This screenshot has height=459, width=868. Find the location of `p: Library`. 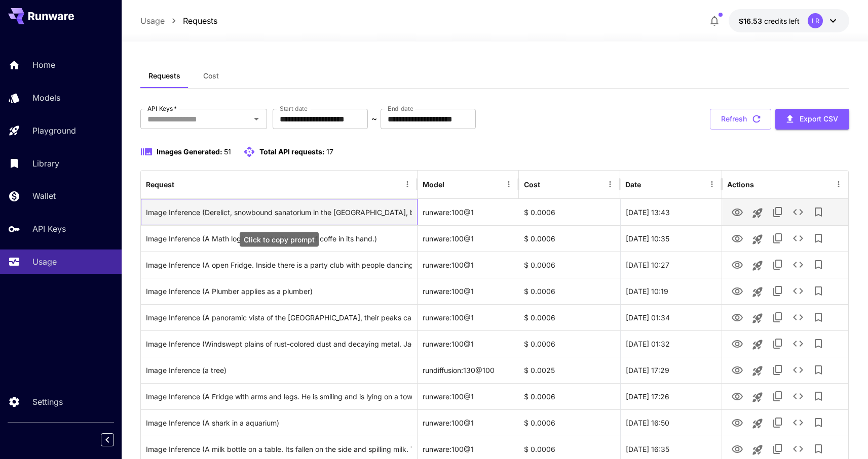

p: Library is located at coordinates (46, 163).